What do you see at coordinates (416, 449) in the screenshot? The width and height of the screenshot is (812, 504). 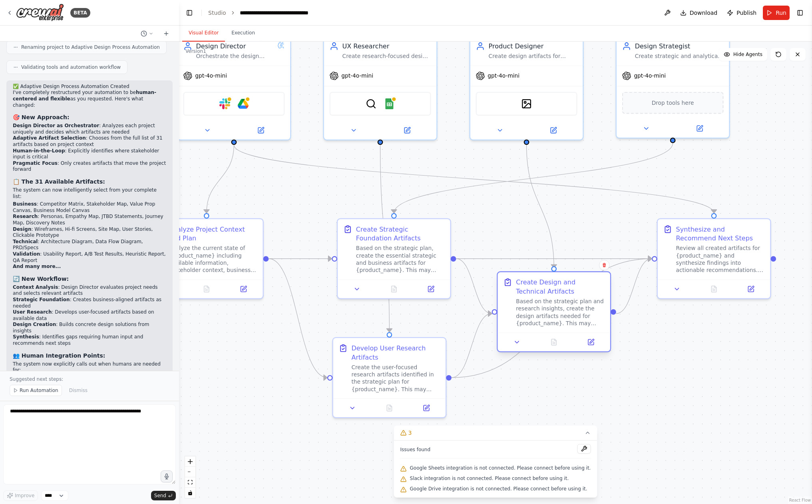 I see `span: Issues found` at bounding box center [416, 449].